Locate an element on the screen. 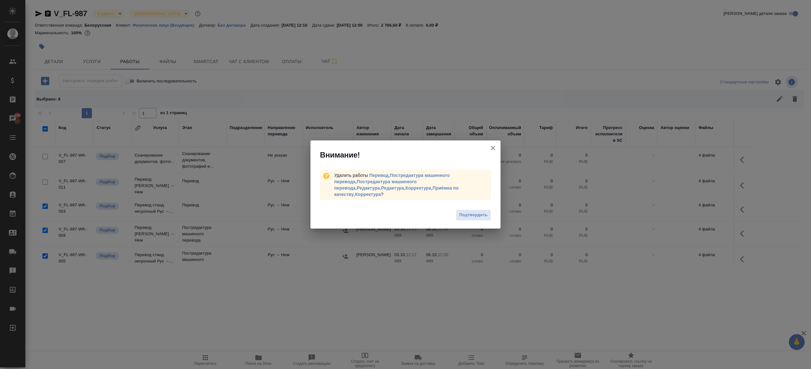 The image size is (811, 369). button: Подтвердить is located at coordinates (474, 215).